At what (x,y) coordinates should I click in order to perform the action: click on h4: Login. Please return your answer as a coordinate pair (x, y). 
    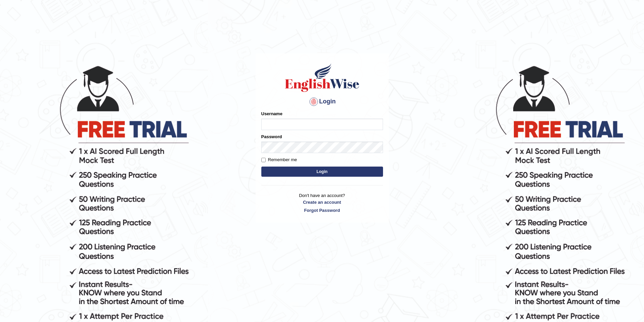
    Looking at the image, I should click on (322, 101).